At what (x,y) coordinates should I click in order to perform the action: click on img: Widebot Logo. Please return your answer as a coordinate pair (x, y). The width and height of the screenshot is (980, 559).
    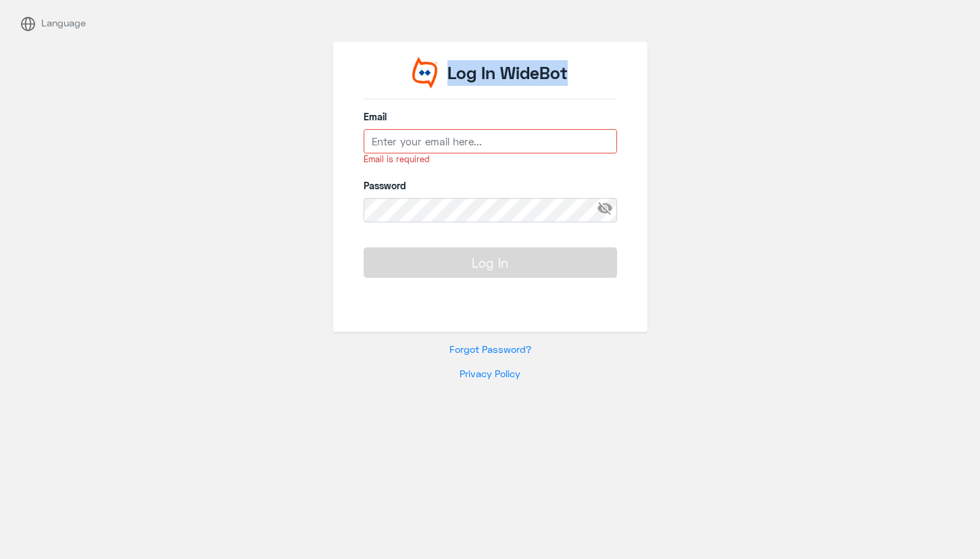
    Looking at the image, I should click on (425, 72).